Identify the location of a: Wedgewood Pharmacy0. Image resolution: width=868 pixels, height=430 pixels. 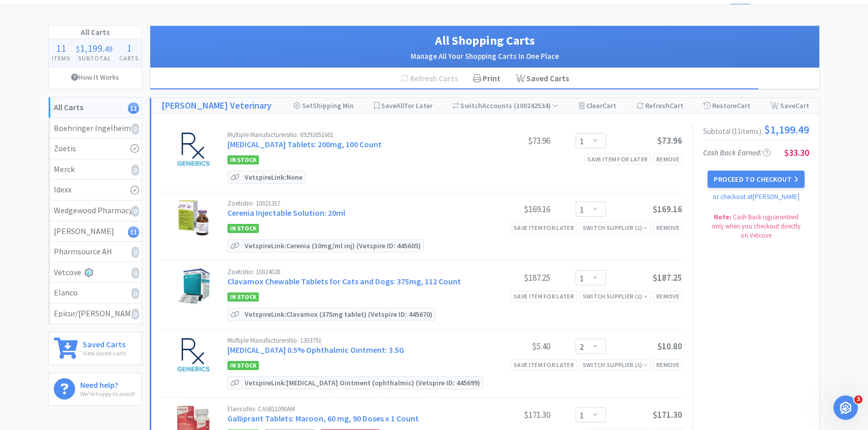
(95, 210).